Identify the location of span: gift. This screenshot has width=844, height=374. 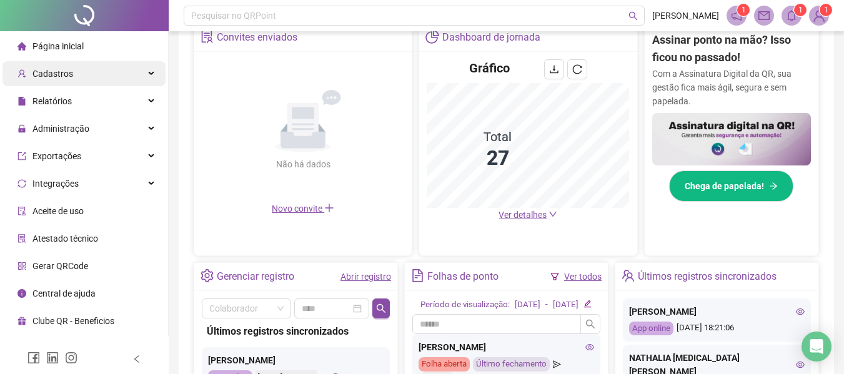
(22, 321).